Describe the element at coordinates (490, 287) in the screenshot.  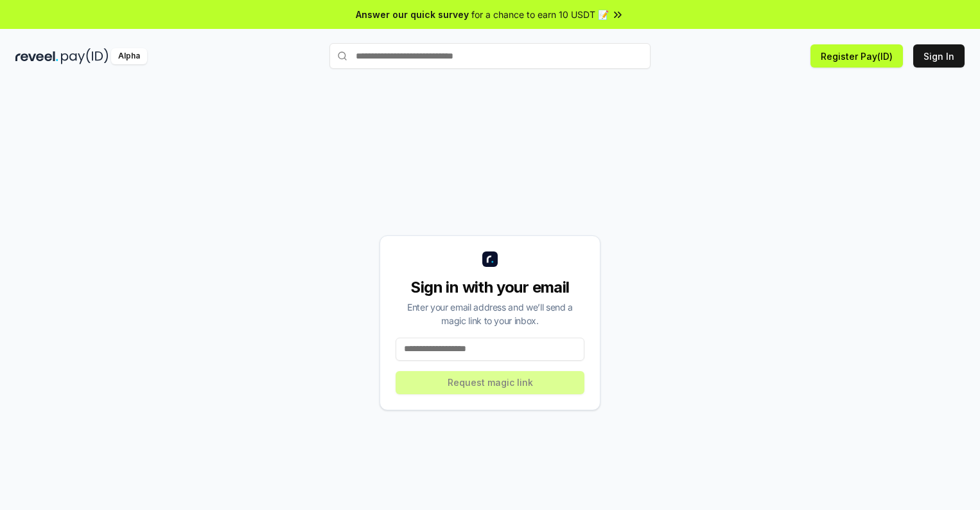
I see `div: Sign in with your email` at that location.